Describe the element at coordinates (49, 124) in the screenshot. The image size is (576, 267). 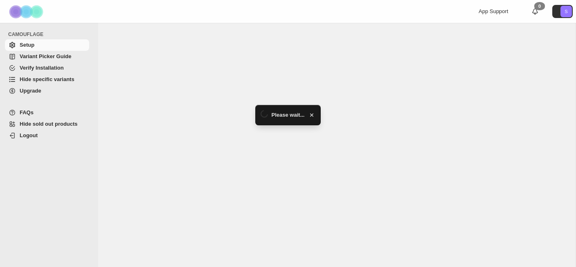
I see `span: Hide sold out products` at that location.